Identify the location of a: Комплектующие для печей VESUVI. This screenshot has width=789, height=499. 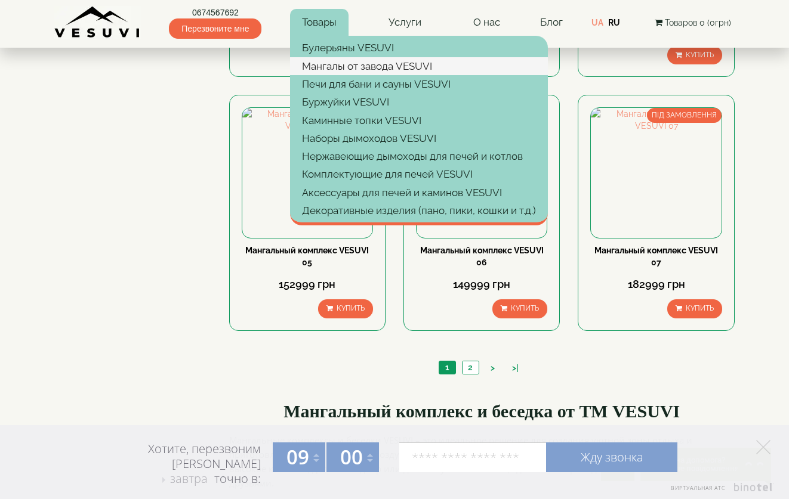
(419, 174).